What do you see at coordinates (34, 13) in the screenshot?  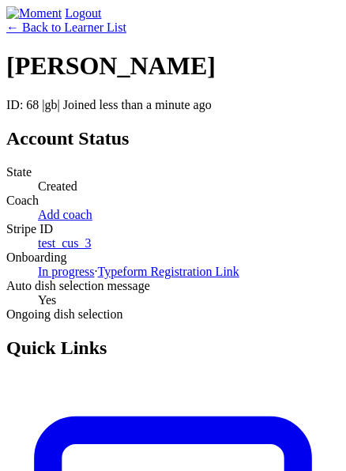 I see `img: Moment` at bounding box center [34, 13].